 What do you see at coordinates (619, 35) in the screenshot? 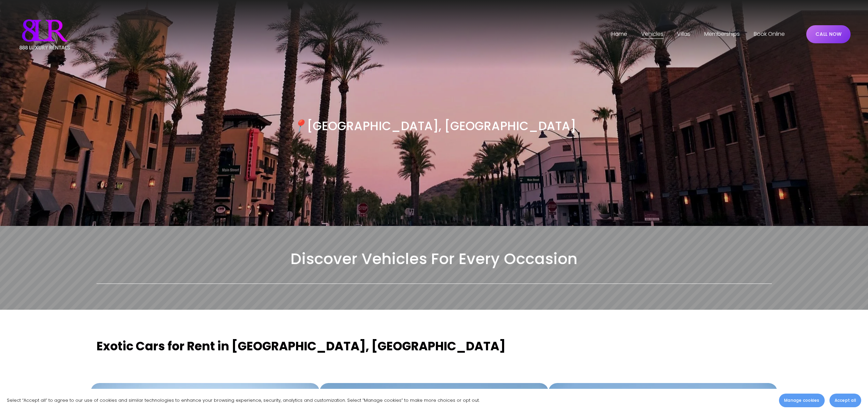
I see `a: Home` at bounding box center [619, 35].